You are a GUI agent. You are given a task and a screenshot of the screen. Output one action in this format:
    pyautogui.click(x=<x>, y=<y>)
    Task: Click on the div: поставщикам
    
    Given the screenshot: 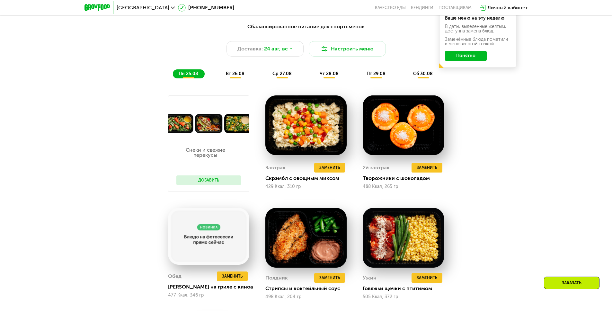 What is the action you would take?
    pyautogui.click(x=455, y=8)
    